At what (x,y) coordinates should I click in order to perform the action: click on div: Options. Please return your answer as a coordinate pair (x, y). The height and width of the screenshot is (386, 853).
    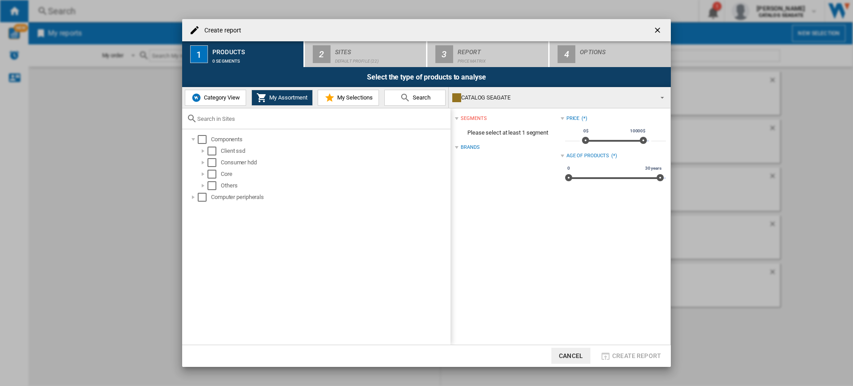
    Looking at the image, I should click on (623, 49).